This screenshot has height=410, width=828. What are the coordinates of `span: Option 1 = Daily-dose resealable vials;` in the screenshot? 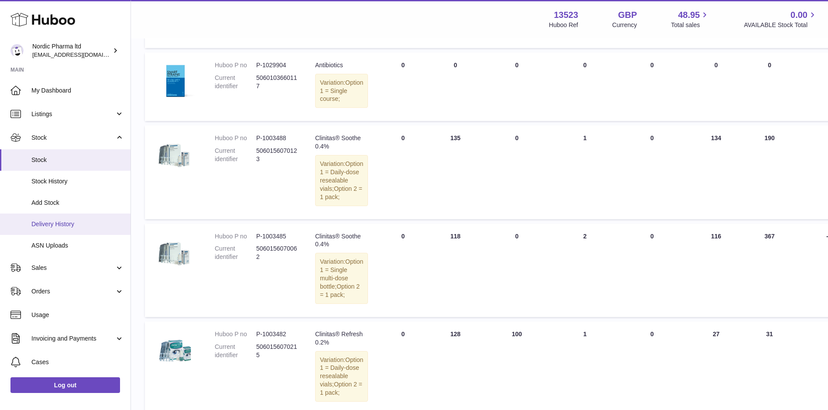 It's located at (341, 176).